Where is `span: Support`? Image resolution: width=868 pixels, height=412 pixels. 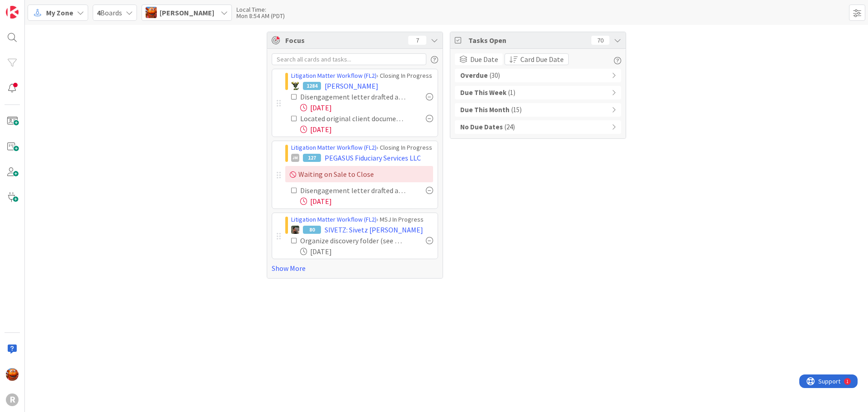
span: Support is located at coordinates (30, 7).